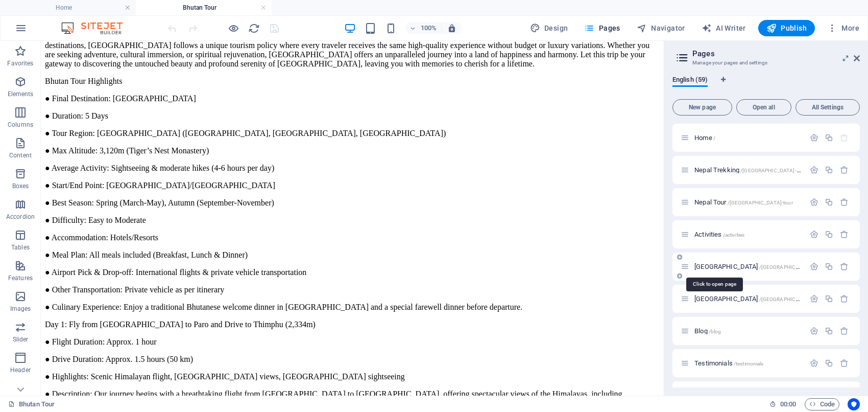 The height and width of the screenshot is (412, 868). I want to click on span: Design, so click(549, 28).